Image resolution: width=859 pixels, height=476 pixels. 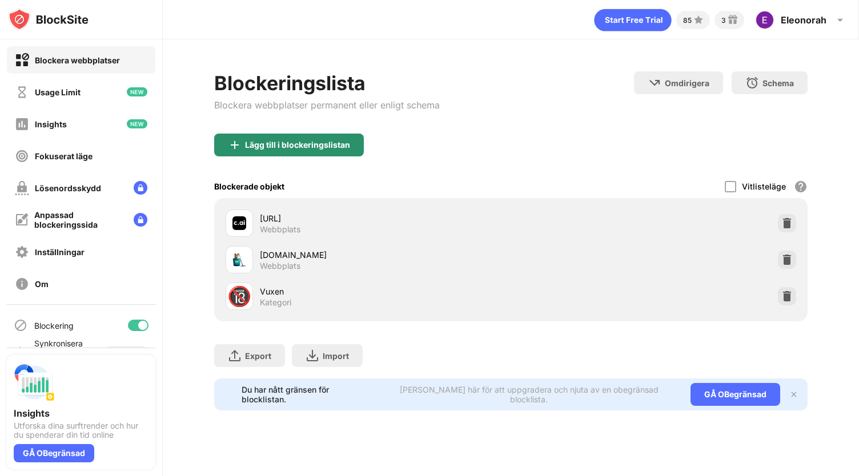 I want to click on div: Fokuserat läge, so click(x=63, y=156).